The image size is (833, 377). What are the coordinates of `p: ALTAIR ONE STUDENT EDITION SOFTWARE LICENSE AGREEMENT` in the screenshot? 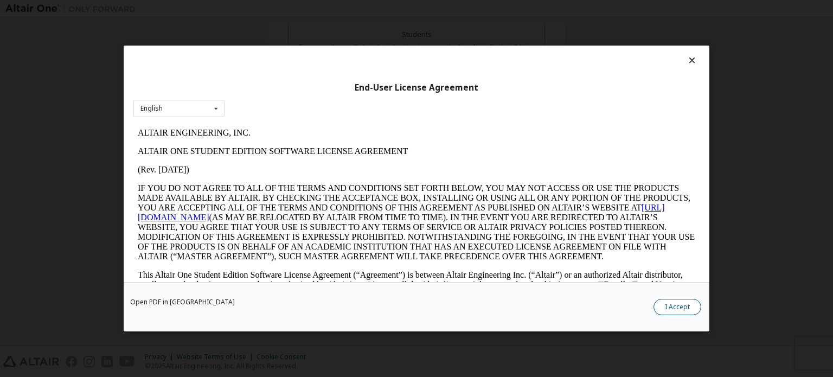 It's located at (283, 28).